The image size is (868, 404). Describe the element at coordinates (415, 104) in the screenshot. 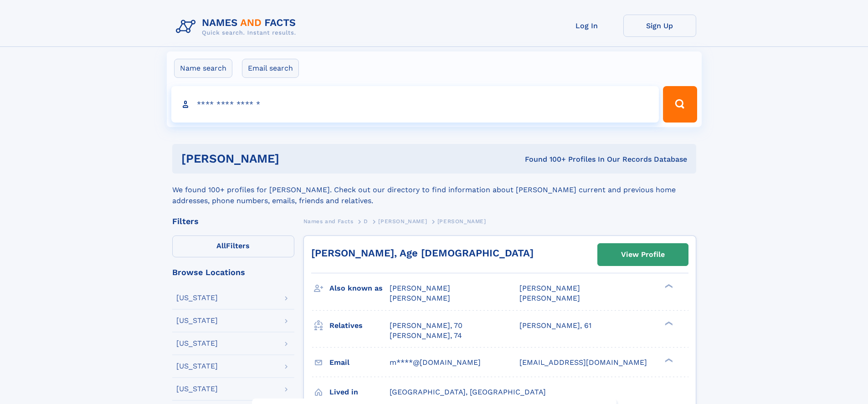

I see `input: search input` at that location.